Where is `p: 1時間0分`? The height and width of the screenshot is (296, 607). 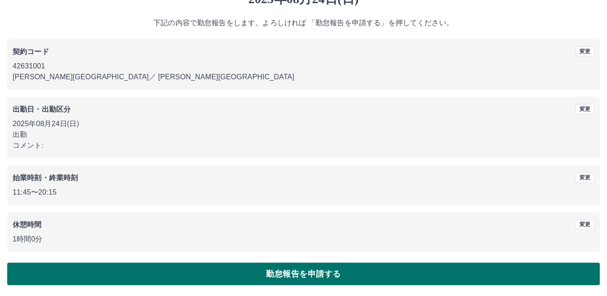 p: 1時間0分 is located at coordinates (303, 239).